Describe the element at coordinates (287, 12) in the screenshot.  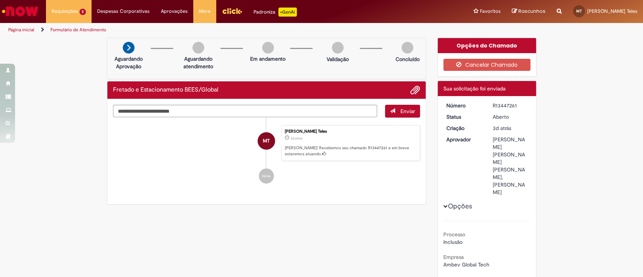
I see `p: +GenAi` at that location.